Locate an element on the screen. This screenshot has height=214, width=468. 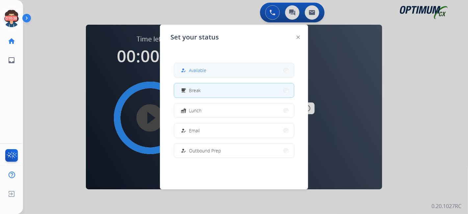
mat-icon: home is located at coordinates (12, 41).